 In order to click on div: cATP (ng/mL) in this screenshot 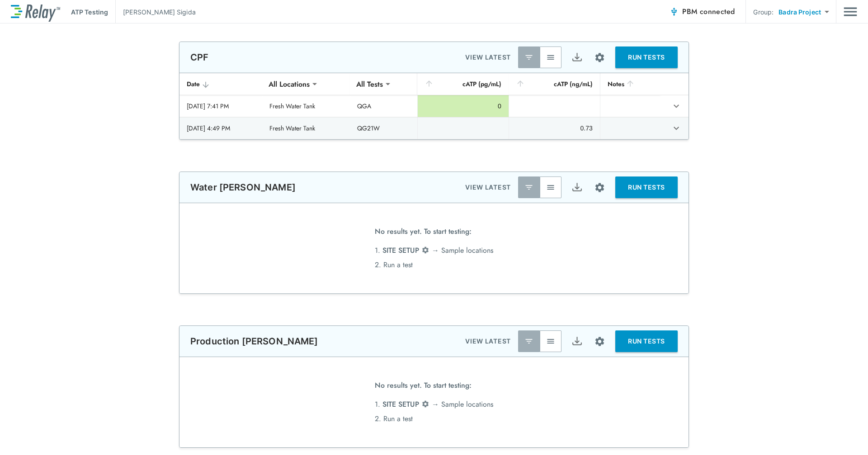, I will do `click(554, 84)`.